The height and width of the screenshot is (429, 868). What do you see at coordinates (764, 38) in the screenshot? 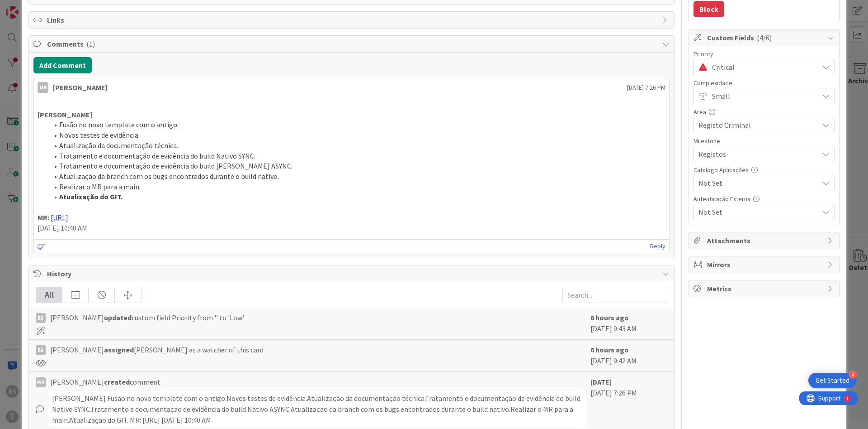
I see `span: ( 4/6 )` at bounding box center [764, 38].